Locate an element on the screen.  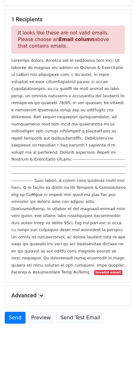
small: Loremips dolors, Ametco adi el seddoeius tem inci. Ut laboree do magnaa eni admini ve Quisnos & E... is located at coordinates (68, 166).